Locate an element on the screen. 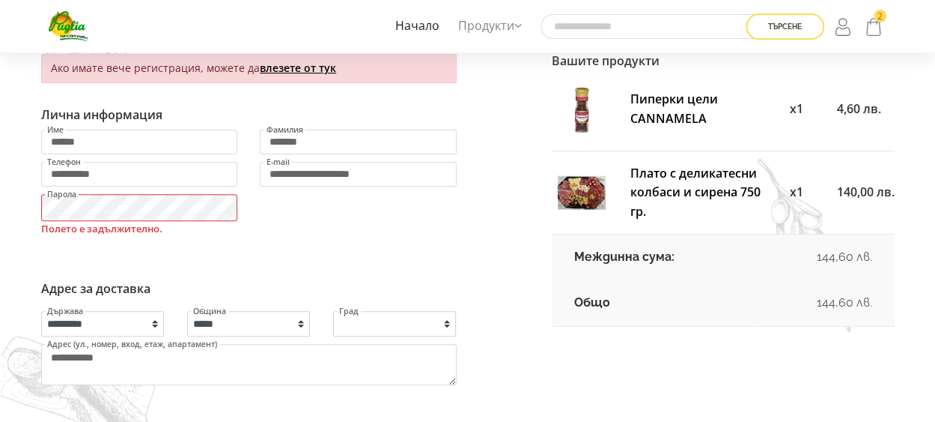  button: Търсене is located at coordinates (785, 26).